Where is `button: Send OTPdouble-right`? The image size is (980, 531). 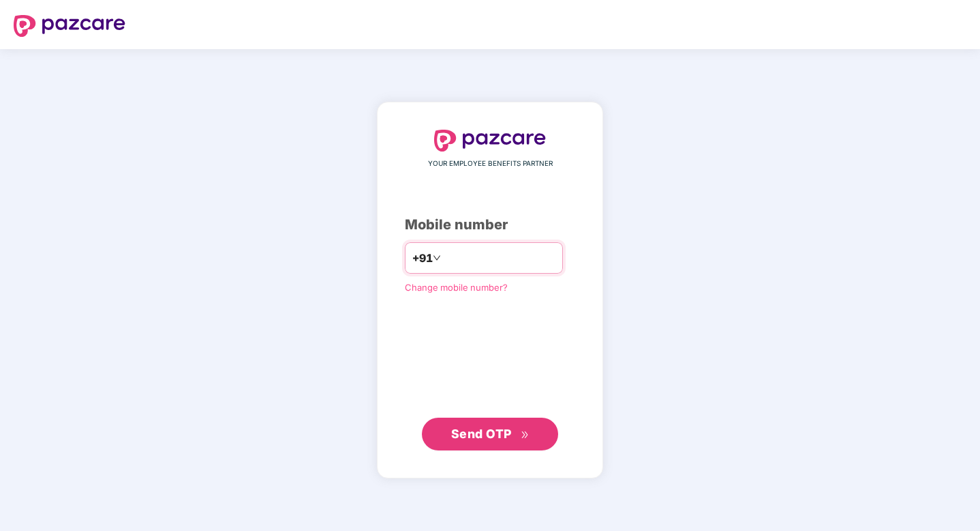
button: Send OTPdouble-right is located at coordinates (490, 433).